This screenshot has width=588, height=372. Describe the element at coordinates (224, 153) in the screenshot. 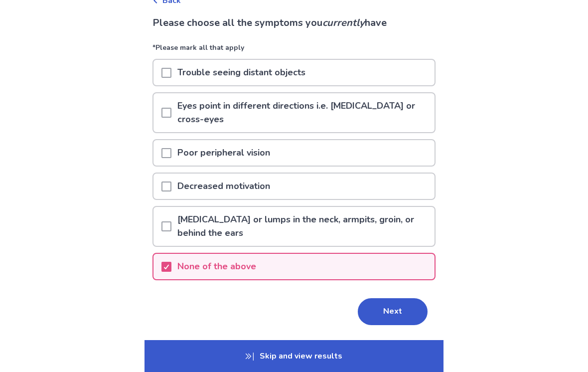

I see `p: Poor peripheral vision` at that location.